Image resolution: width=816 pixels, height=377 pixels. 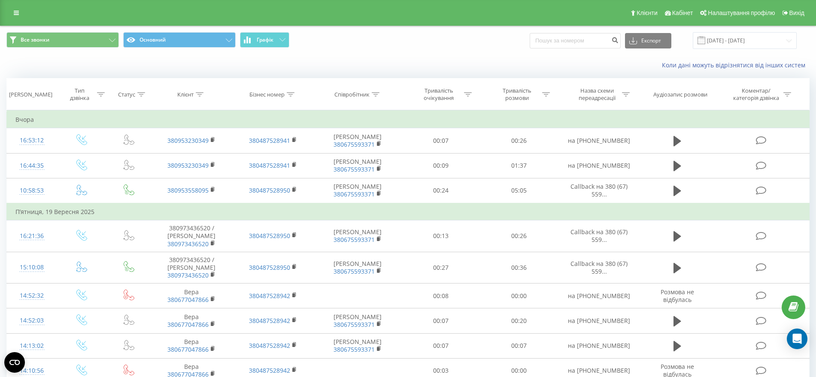 What do you see at coordinates (32, 321) in the screenshot?
I see `div: 14:52:03` at bounding box center [32, 321].